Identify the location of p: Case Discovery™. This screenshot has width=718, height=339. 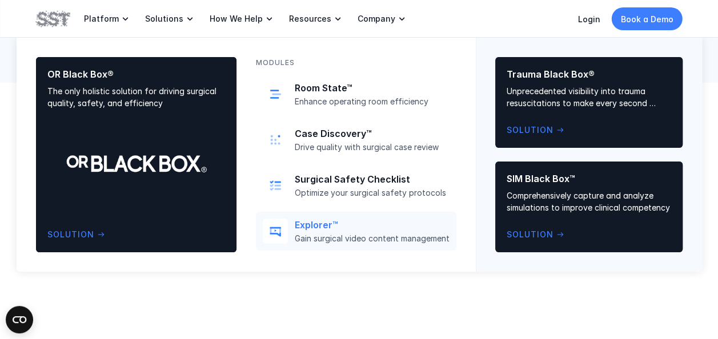
(372, 134).